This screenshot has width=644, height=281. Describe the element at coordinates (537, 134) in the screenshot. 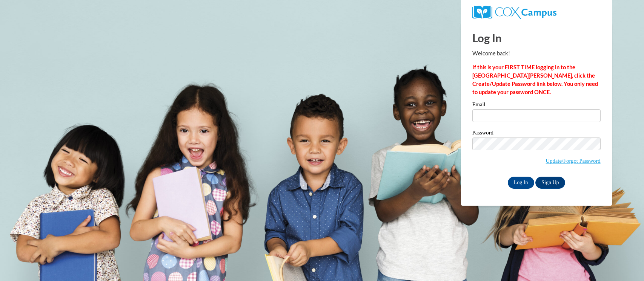

I see `label: Password` at that location.